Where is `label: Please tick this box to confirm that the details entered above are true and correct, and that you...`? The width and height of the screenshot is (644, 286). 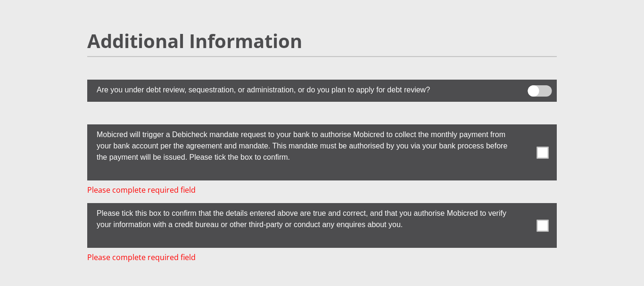 label: Please tick this box to confirm that the details entered above are true and correct, and that you... is located at coordinates (298, 217).